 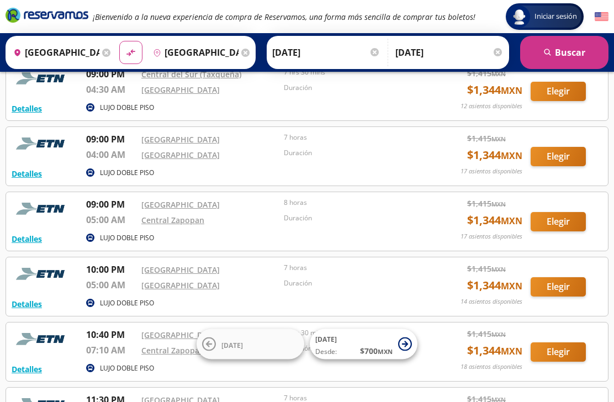 I want to click on p: 04:30 AM, so click(x=111, y=89).